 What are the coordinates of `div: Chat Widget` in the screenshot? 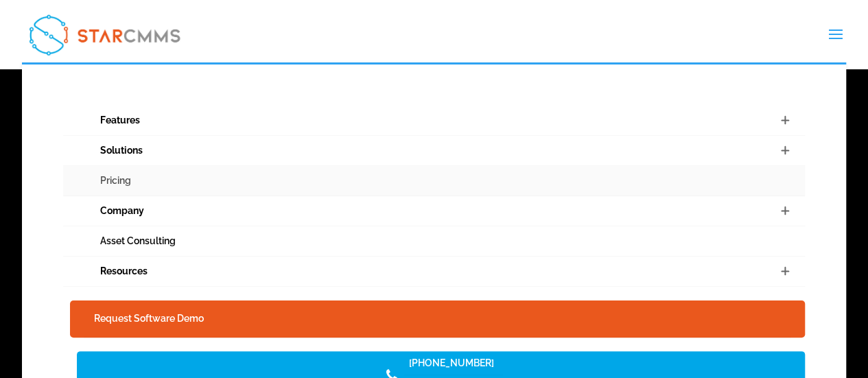 It's located at (753, 304).